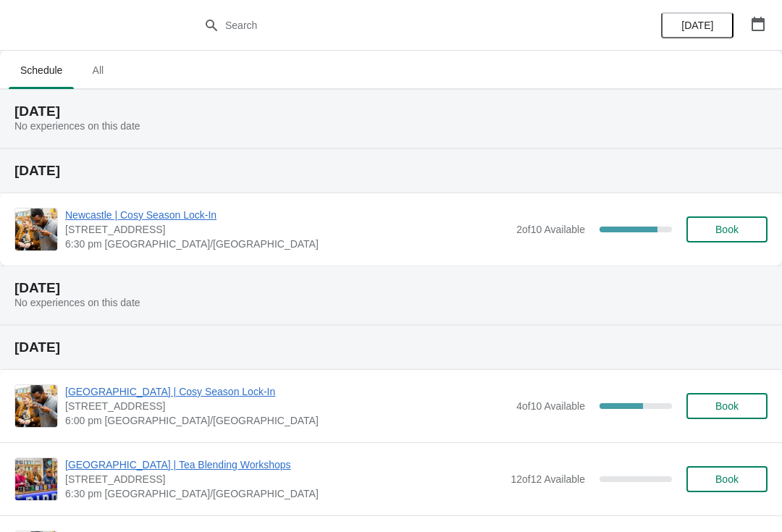  I want to click on span: 12 of 12 Available, so click(547, 479).